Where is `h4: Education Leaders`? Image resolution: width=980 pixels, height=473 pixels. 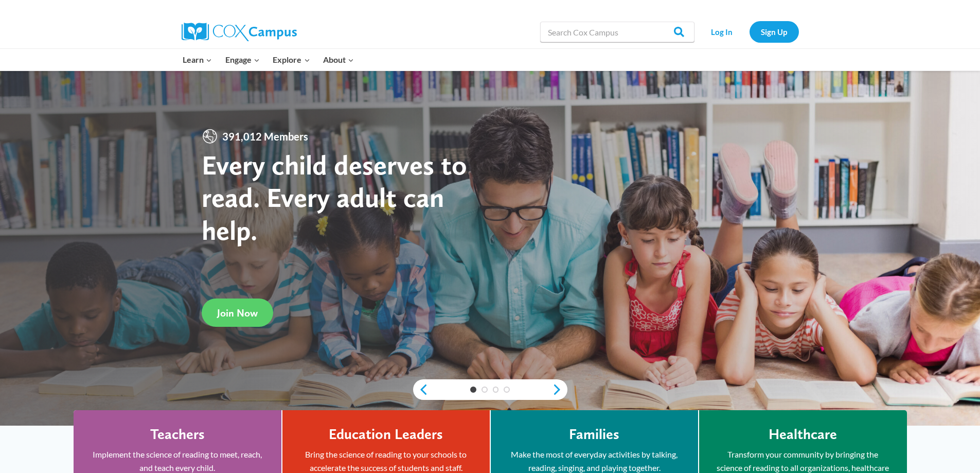 h4: Education Leaders is located at coordinates (385, 435).